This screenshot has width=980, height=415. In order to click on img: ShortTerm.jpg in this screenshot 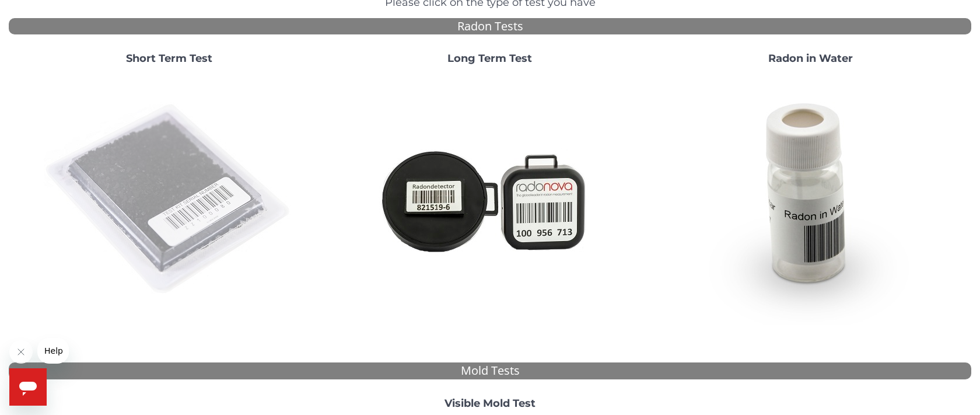, I will do `click(169, 200)`.